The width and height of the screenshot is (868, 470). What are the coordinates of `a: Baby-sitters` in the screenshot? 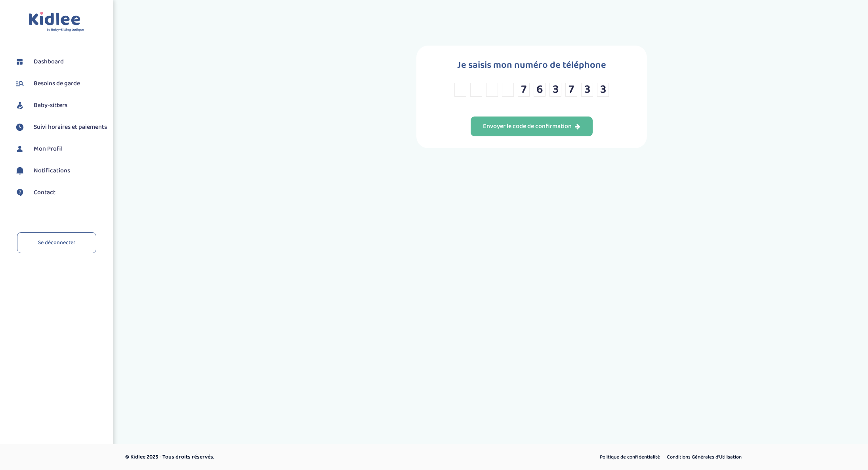 It's located at (60, 105).